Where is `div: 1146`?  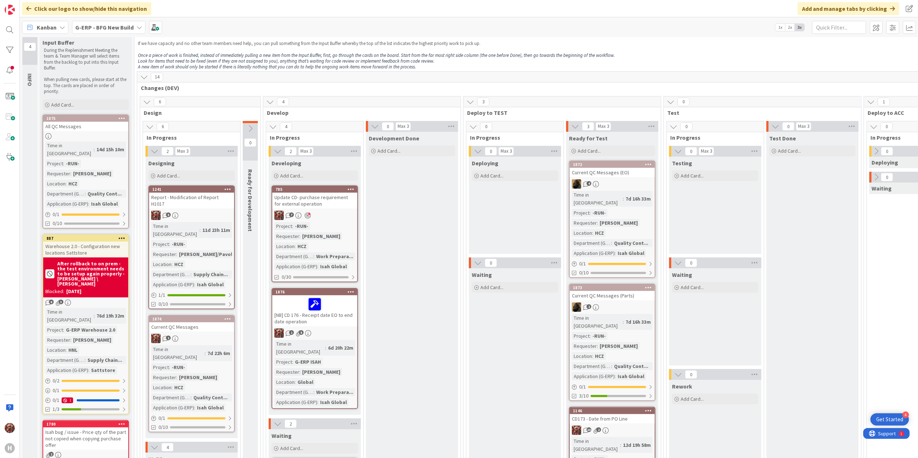 div: 1146 is located at coordinates (612, 411).